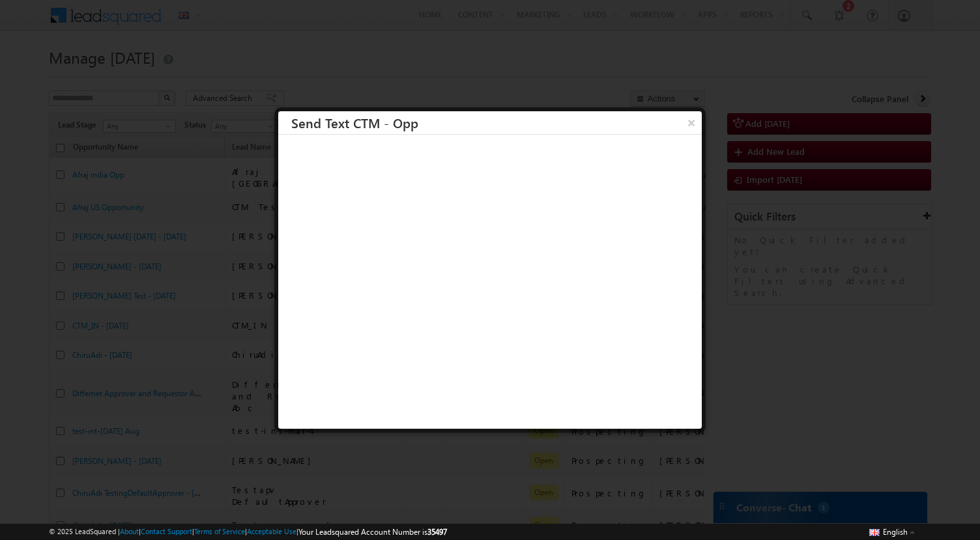 This screenshot has width=980, height=540. Describe the element at coordinates (496, 123) in the screenshot. I see `h3: Send Text CTM - Opp` at that location.